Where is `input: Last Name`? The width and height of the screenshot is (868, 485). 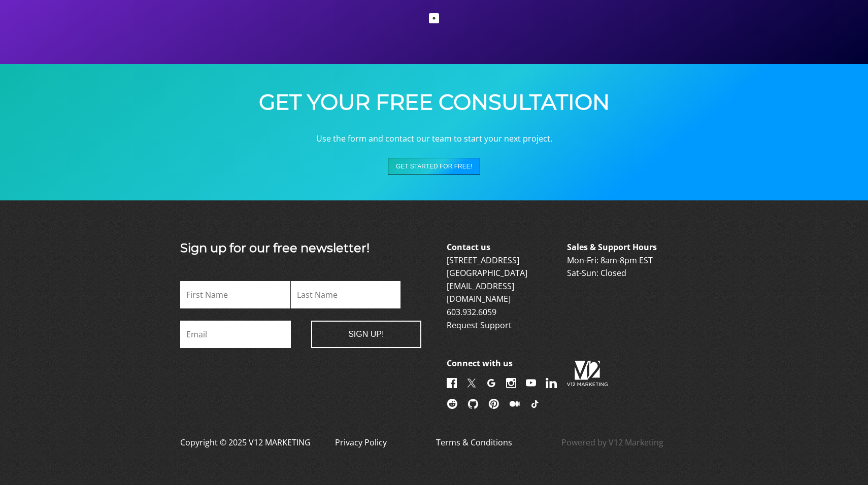 input: Last Name is located at coordinates (346, 295).